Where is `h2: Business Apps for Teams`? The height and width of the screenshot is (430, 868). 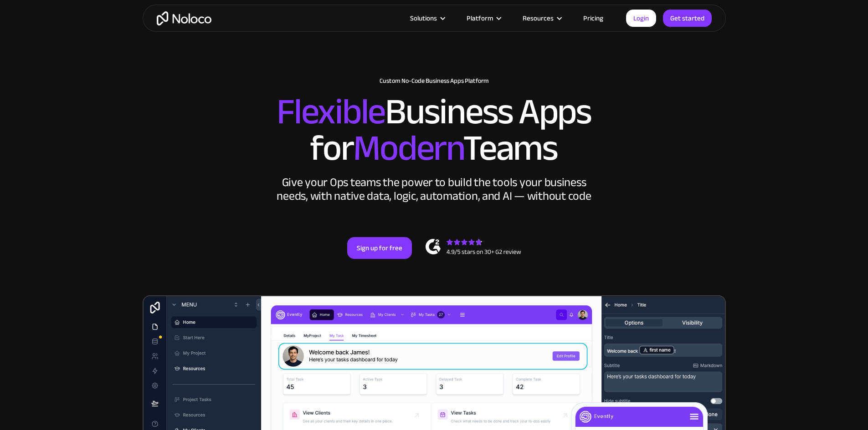
h2: Business Apps for Teams is located at coordinates (434, 130).